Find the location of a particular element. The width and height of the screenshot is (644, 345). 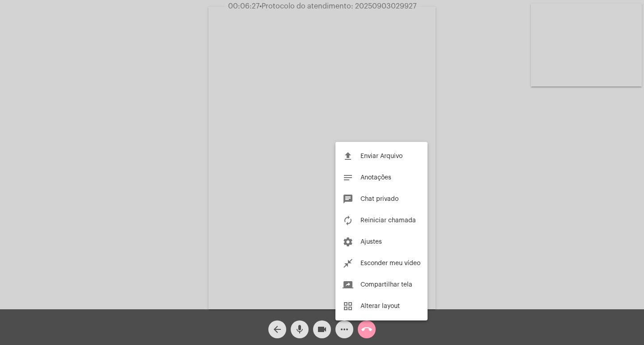

mat-icon: chat is located at coordinates (348, 199).